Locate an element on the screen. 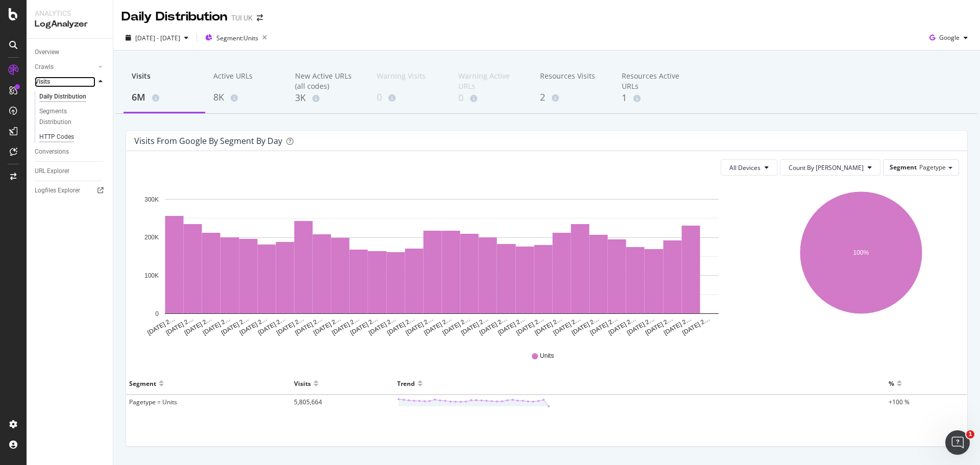 The height and width of the screenshot is (465, 980). a: Visits is located at coordinates (65, 82).